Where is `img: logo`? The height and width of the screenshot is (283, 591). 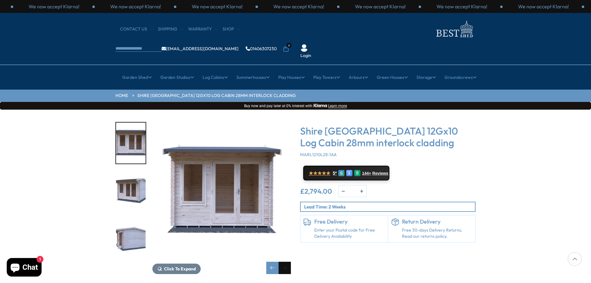
img: logo is located at coordinates (454, 29).